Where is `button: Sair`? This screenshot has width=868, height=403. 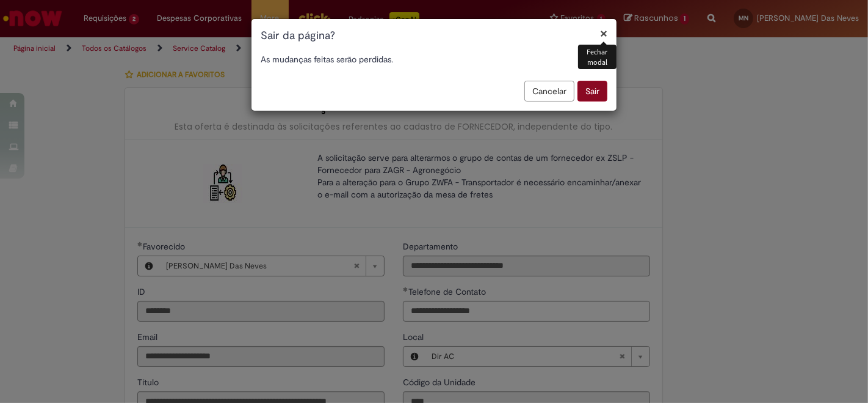 button: Sair is located at coordinates (592, 91).